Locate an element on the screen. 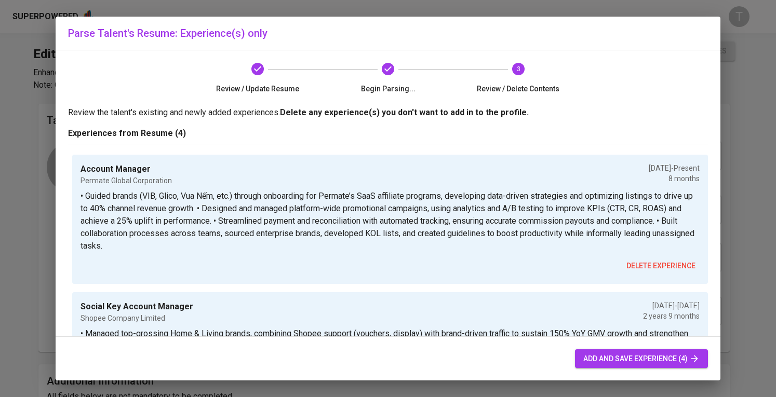 This screenshot has width=776, height=397. p: Permate Global Corporation is located at coordinates (126, 181).